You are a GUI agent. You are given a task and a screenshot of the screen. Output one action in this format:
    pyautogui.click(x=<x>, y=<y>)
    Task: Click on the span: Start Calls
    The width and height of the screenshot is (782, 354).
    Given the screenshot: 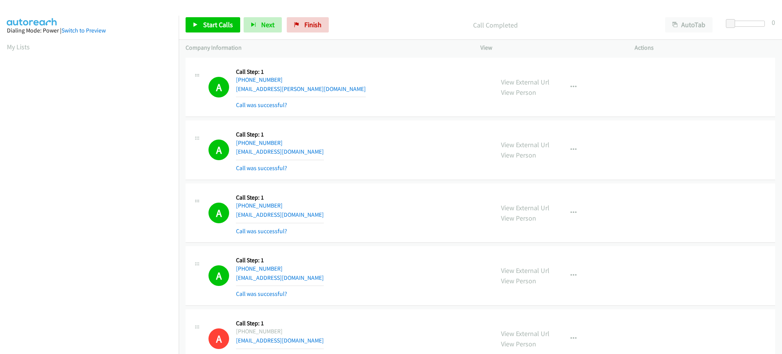 What is the action you would take?
    pyautogui.click(x=218, y=24)
    